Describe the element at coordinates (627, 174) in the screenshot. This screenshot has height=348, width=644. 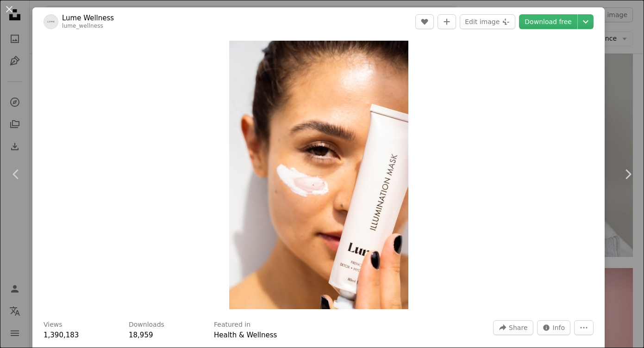
I see `a: Next` at that location.